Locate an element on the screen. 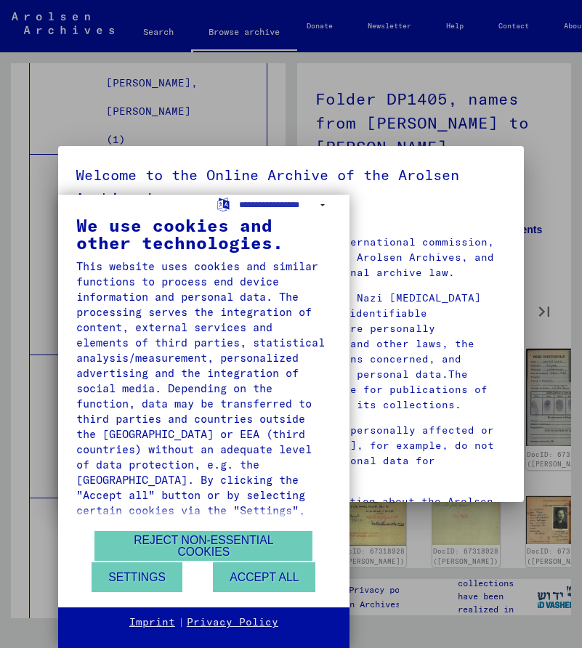 This screenshot has height=648, width=582. a: Privacy Policy is located at coordinates (233, 623).